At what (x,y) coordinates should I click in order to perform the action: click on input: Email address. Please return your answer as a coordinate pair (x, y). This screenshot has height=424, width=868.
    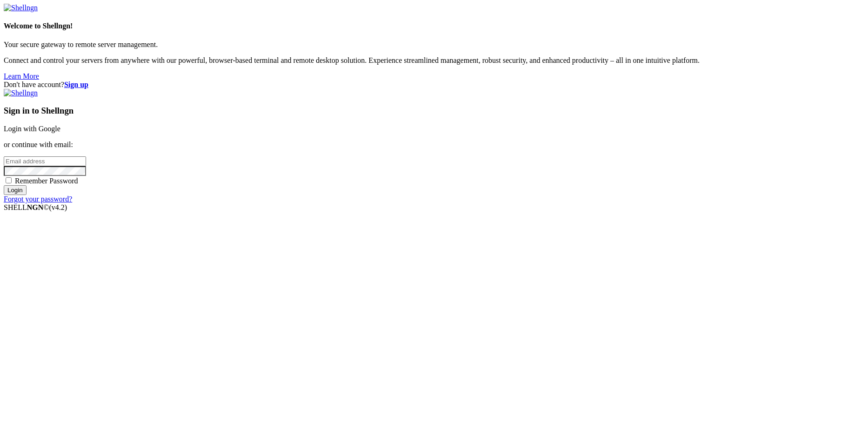
    Looking at the image, I should click on (45, 161).